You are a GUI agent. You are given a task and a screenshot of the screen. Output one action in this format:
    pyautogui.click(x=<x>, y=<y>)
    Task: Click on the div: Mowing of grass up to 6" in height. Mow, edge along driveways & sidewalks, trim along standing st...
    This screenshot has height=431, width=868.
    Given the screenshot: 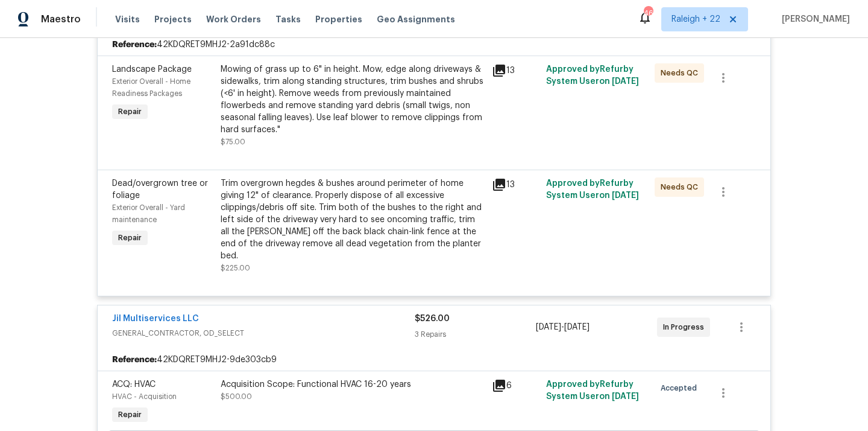 What is the action you would take?
    pyautogui.click(x=352, y=99)
    